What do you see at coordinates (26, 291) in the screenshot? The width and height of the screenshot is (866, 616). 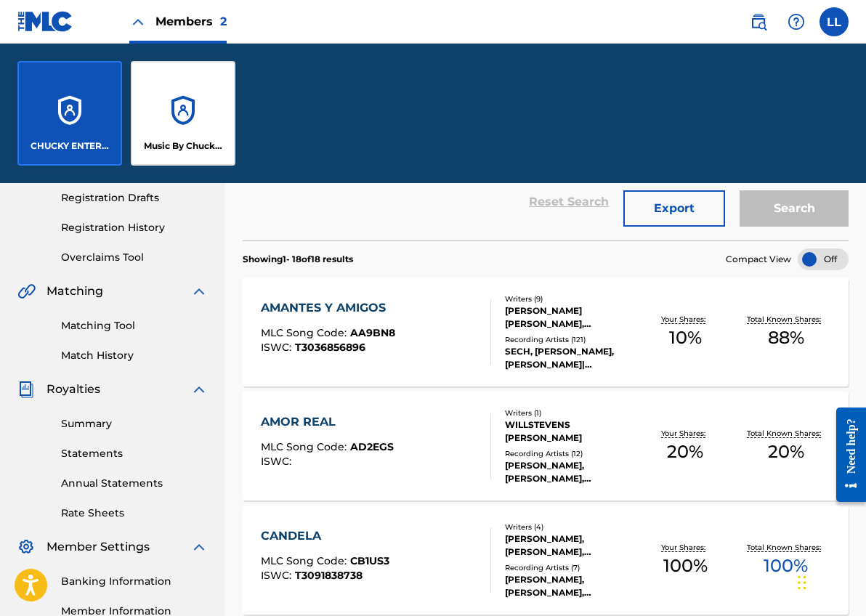 I see `img: Matching` at bounding box center [26, 291].